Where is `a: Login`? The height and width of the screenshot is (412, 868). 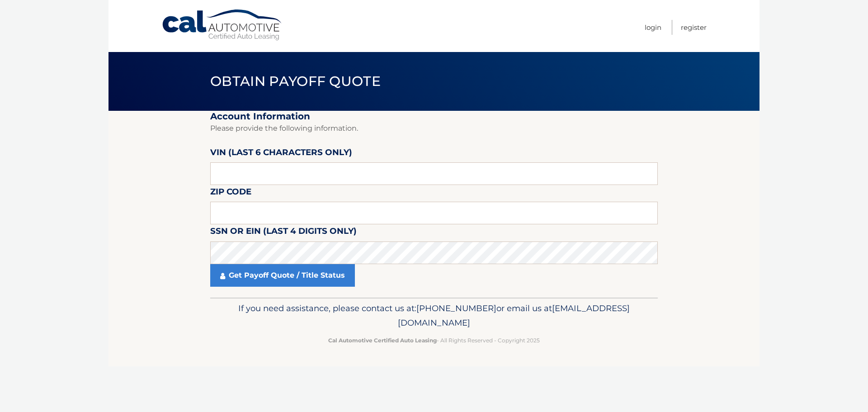
a: Login is located at coordinates (653, 27).